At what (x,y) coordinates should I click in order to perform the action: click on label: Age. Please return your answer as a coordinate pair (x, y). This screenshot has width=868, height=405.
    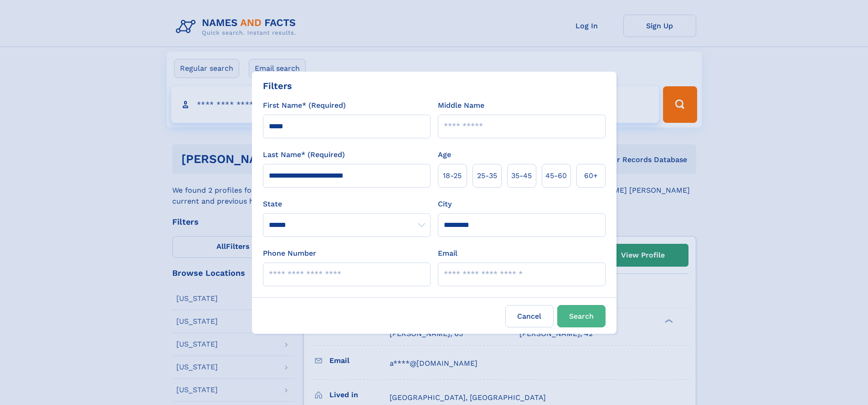
    Looking at the image, I should click on (444, 154).